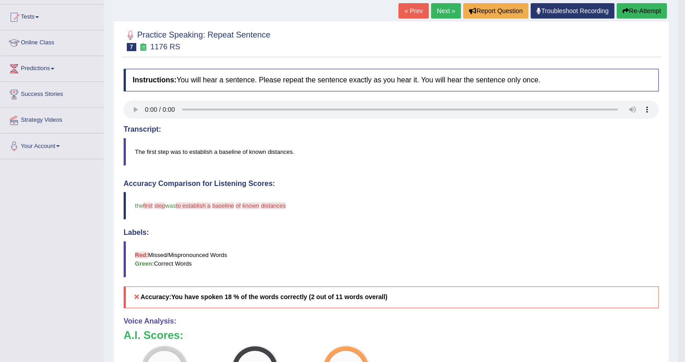  Describe the element at coordinates (131, 47) in the screenshot. I see `span: 7` at that location.